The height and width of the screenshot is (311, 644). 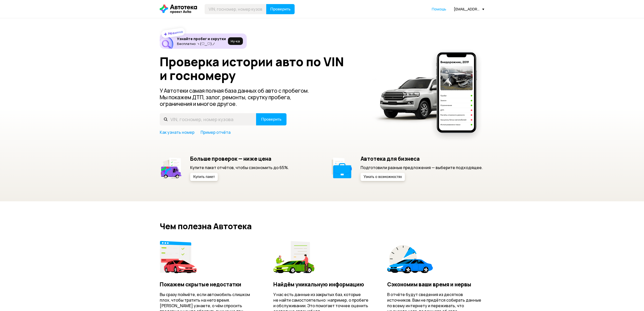 What do you see at coordinates (239, 167) in the screenshot?
I see `p: Купите пакет отчётов, чтобы сэкономить до 65%.` at bounding box center [239, 167].